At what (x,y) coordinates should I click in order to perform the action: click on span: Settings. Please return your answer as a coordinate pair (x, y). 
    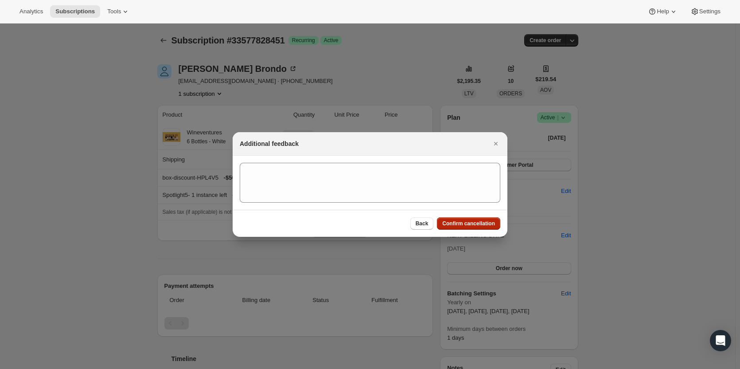
    Looking at the image, I should click on (710, 12).